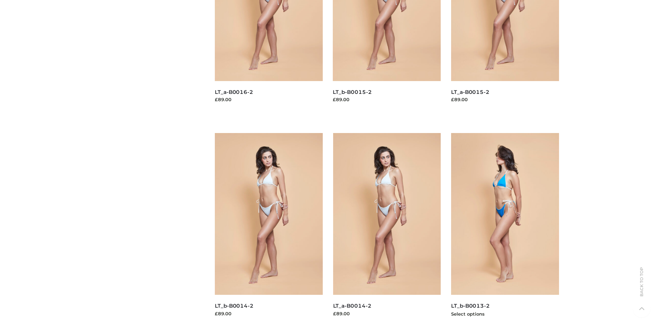 This screenshot has width=659, height=326. I want to click on a: LT_b-B0015-2, so click(352, 92).